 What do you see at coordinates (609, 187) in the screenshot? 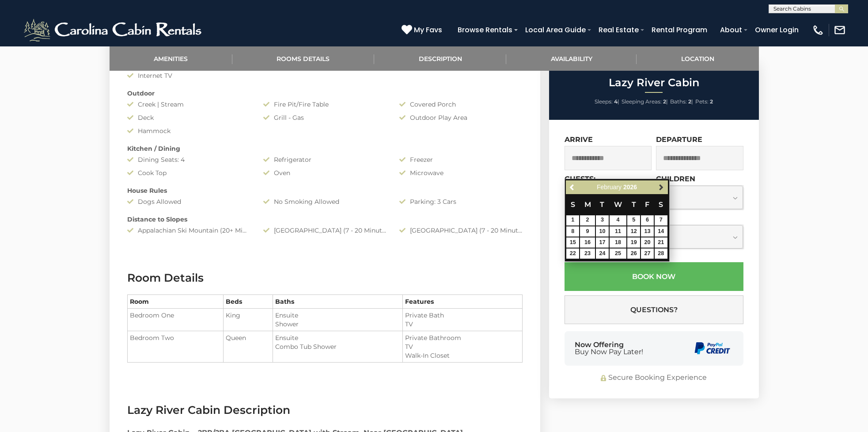
I see `span: February` at bounding box center [609, 187].